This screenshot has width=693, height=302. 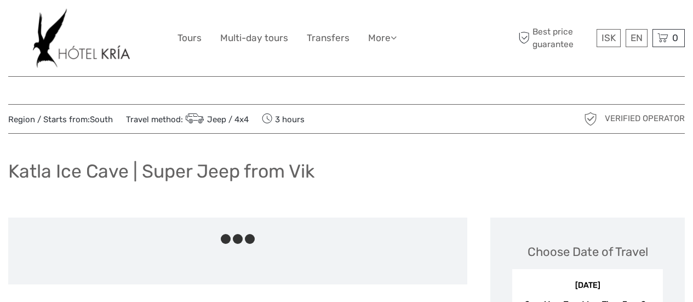 I want to click on a: Jeep / 4x4, so click(x=216, y=119).